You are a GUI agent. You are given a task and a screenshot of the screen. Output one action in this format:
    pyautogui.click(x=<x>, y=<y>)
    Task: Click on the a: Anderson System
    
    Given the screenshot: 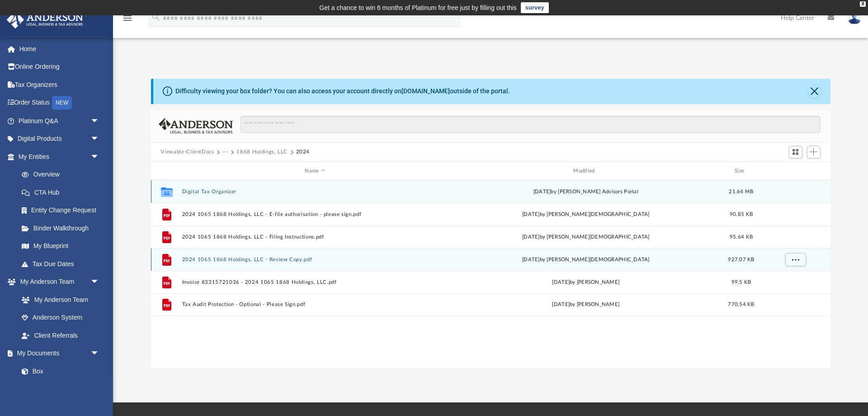 What is the action you would take?
    pyautogui.click(x=60, y=318)
    